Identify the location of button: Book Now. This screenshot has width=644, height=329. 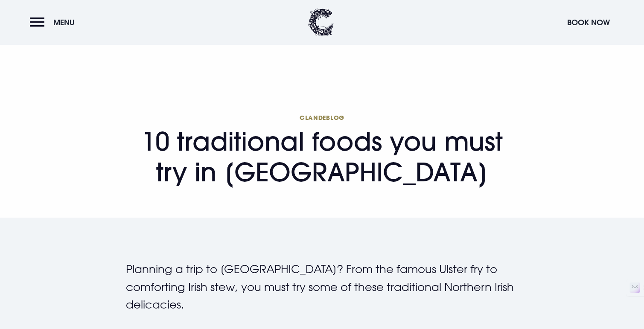
(588, 22).